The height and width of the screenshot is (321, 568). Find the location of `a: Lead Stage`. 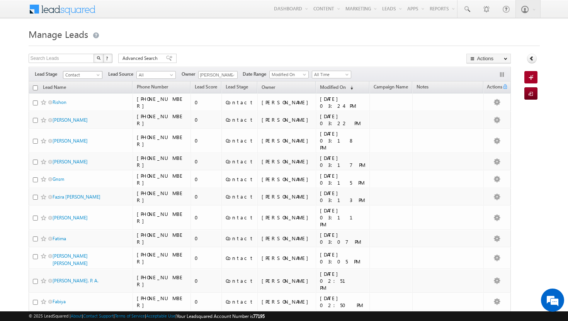

a: Lead Stage is located at coordinates (237, 88).